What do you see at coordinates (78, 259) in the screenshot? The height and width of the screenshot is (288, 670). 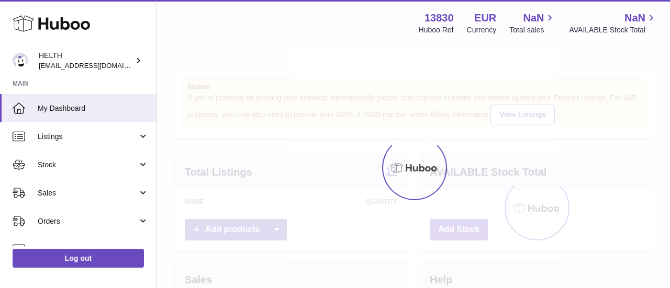 I see `a: Log out` at bounding box center [78, 259].